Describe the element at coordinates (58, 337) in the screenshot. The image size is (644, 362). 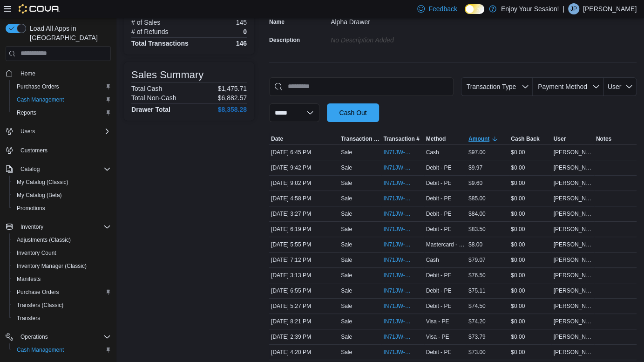
I see `button: Operations` at that location.